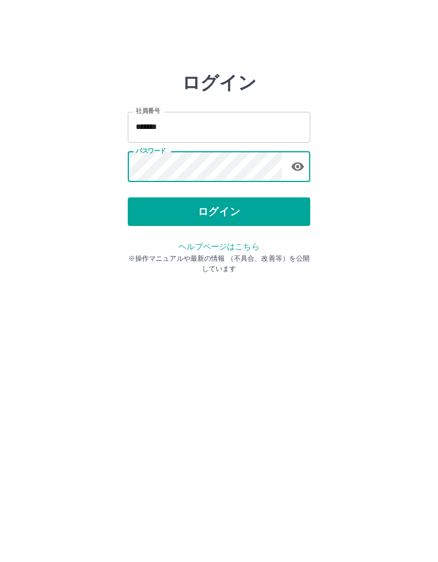  I want to click on a: ヘルプページはこちら, so click(218, 246).